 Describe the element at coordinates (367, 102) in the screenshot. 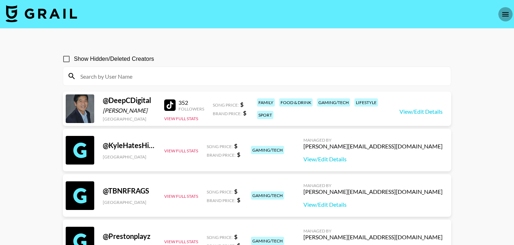

I see `div: lifestyle` at that location.